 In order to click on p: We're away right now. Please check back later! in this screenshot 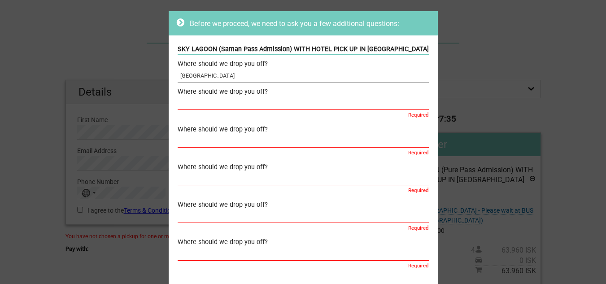, I will do `click(57, 19)`.